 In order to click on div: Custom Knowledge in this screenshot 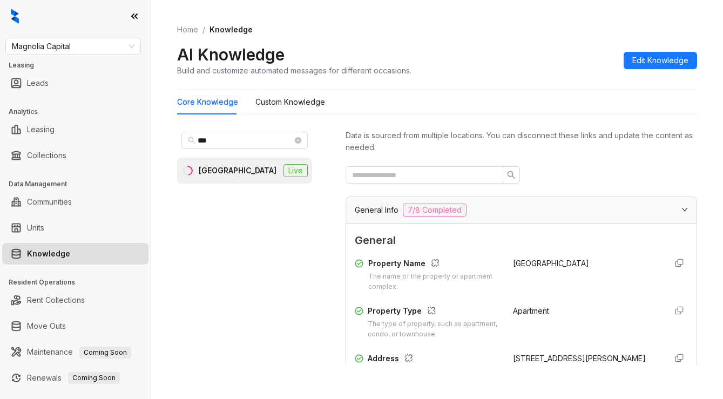, I will do `click(290, 102)`.